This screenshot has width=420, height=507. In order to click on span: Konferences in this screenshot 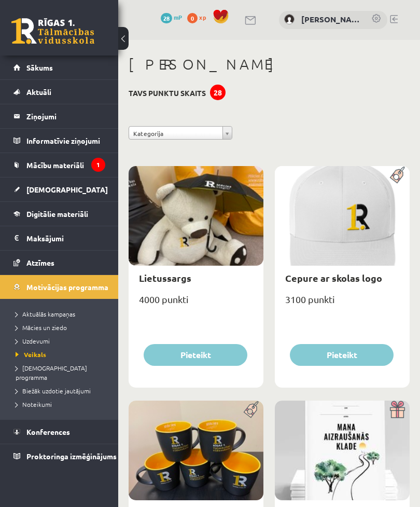, I will do `click(48, 432)`.